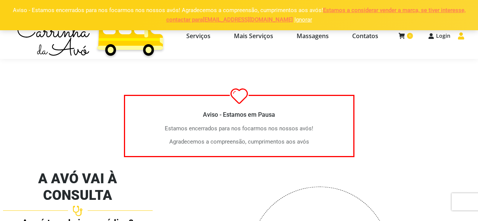  Describe the element at coordinates (239, 114) in the screenshot. I see `h3: Aviso - Estamos em Pausa` at that location.